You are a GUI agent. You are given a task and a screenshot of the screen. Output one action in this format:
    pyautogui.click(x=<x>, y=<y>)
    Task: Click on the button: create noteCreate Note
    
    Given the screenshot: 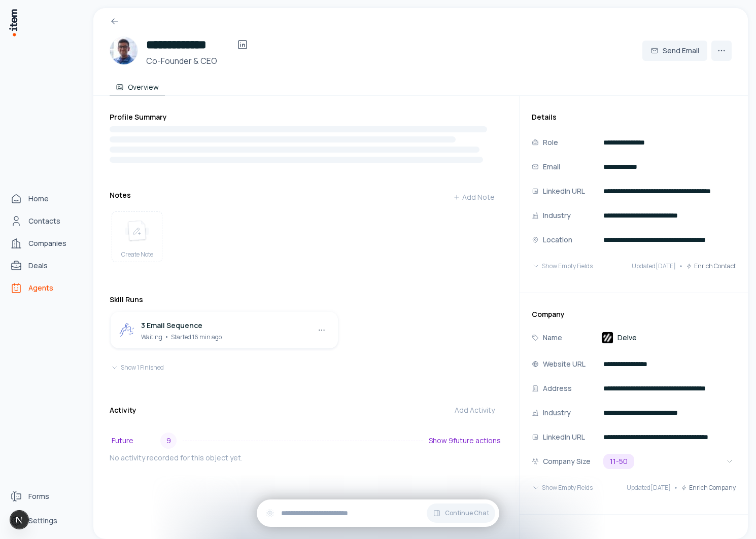 What is the action you would take?
    pyautogui.click(x=137, y=237)
    